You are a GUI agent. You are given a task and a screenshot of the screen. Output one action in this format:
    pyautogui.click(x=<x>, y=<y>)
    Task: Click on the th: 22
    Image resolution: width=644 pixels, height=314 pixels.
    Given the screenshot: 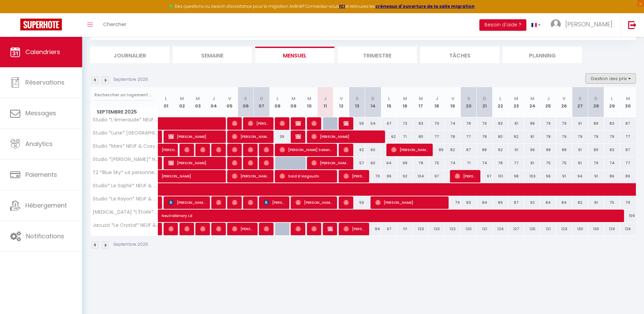 What is the action you would take?
    pyautogui.click(x=500, y=102)
    